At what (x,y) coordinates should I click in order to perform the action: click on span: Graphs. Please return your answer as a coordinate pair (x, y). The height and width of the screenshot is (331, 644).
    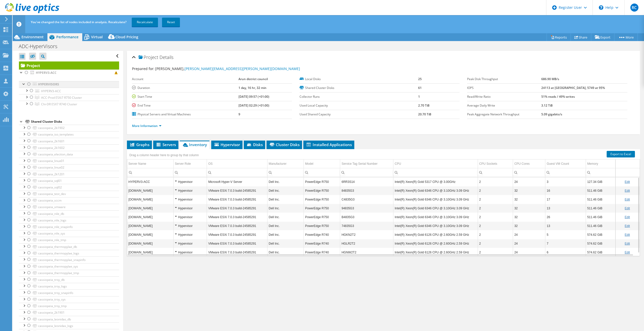
    Looking at the image, I should click on (139, 144).